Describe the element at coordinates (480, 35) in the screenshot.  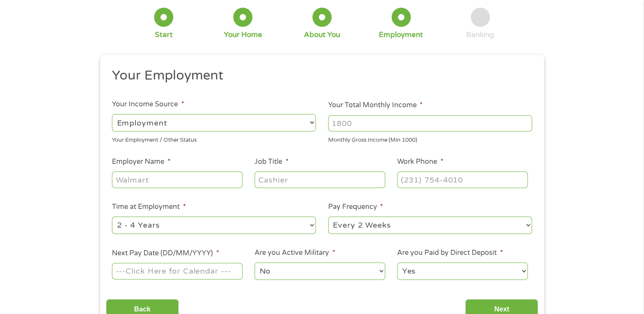
I see `div: Banking` at that location.